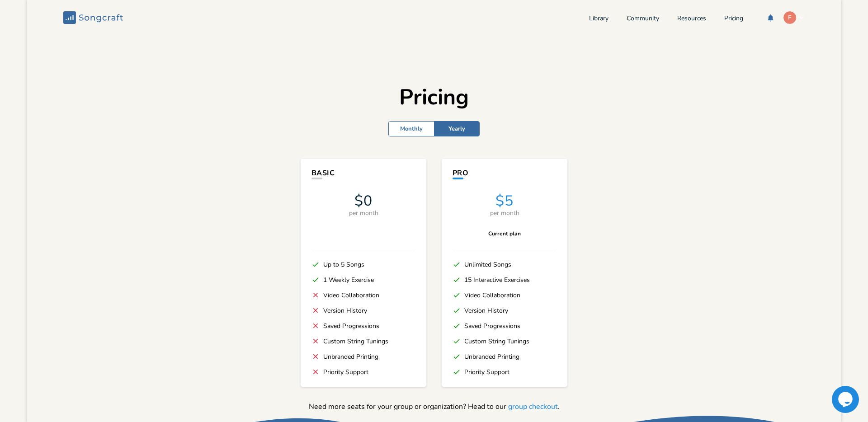 Image resolution: width=868 pixels, height=422 pixels. What do you see at coordinates (456, 129) in the screenshot?
I see `div: Yearly` at bounding box center [456, 129].